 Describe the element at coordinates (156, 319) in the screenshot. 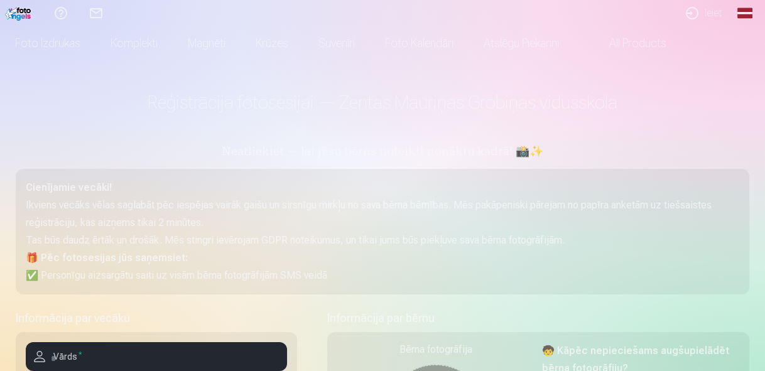

I see `h5: Informācija par vecāku` at that location.